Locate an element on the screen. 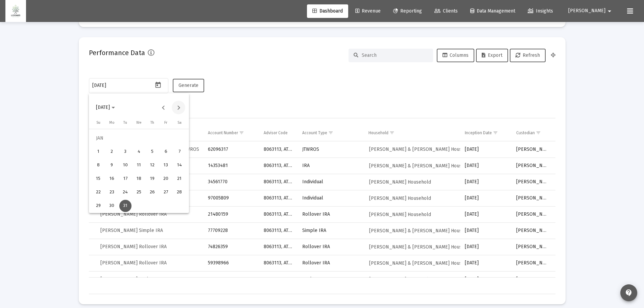 The width and height of the screenshot is (644, 308). div: 20 is located at coordinates (166, 179).